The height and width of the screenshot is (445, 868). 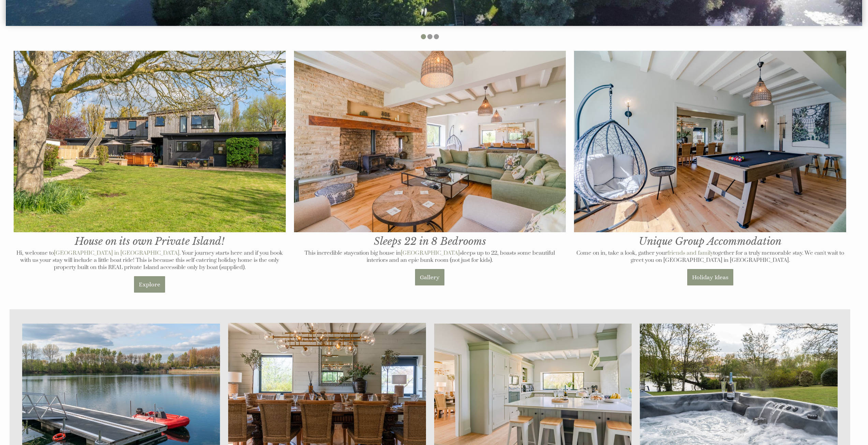 I want to click on a: friends and family, so click(x=691, y=253).